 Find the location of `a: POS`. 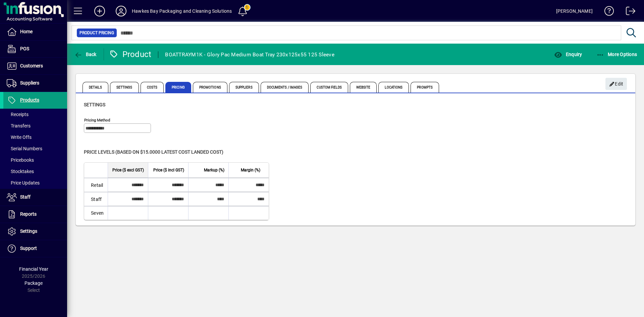

a: POS is located at coordinates (35, 49).